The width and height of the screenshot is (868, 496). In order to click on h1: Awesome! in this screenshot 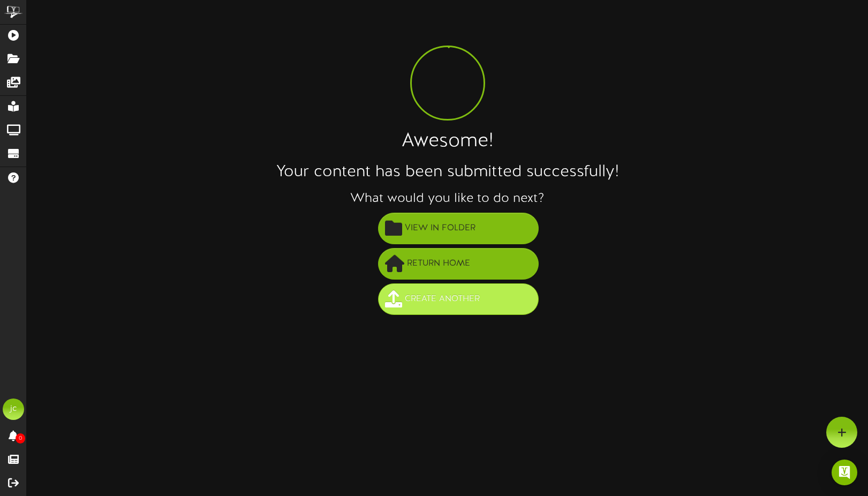, I will do `click(447, 142)`.